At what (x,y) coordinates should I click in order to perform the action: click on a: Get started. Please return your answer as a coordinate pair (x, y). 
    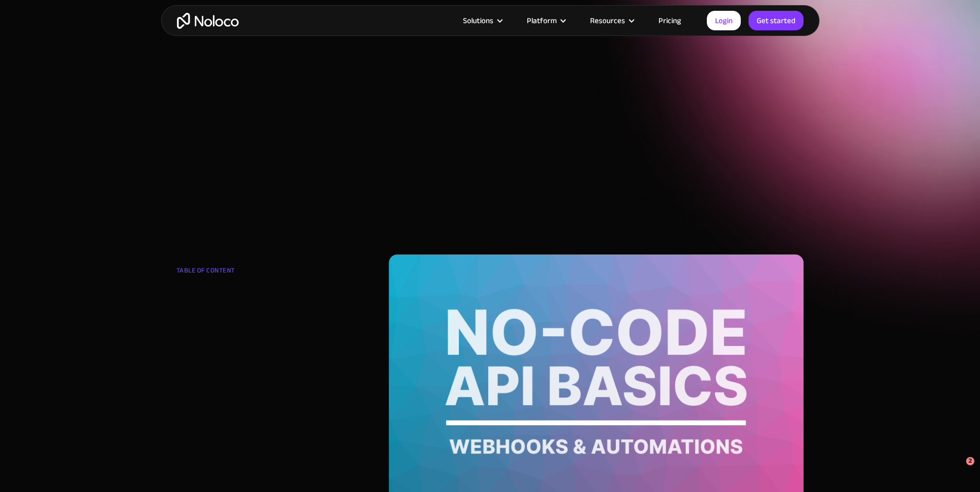
    Looking at the image, I should click on (775, 20).